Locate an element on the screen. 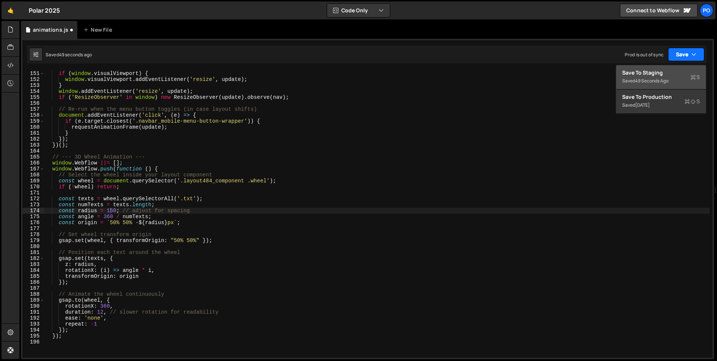 The image size is (717, 361). div: Po is located at coordinates (706, 10).